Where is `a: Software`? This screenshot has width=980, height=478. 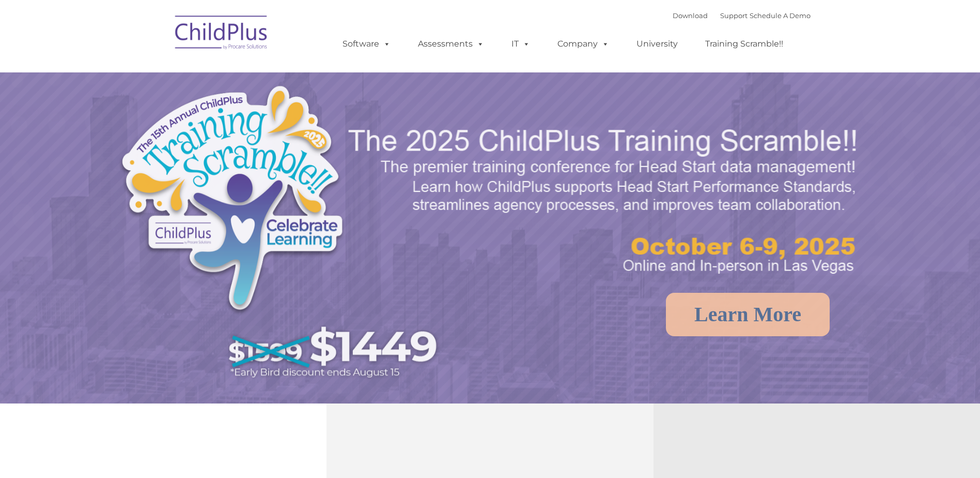
a: Software is located at coordinates (367, 44).